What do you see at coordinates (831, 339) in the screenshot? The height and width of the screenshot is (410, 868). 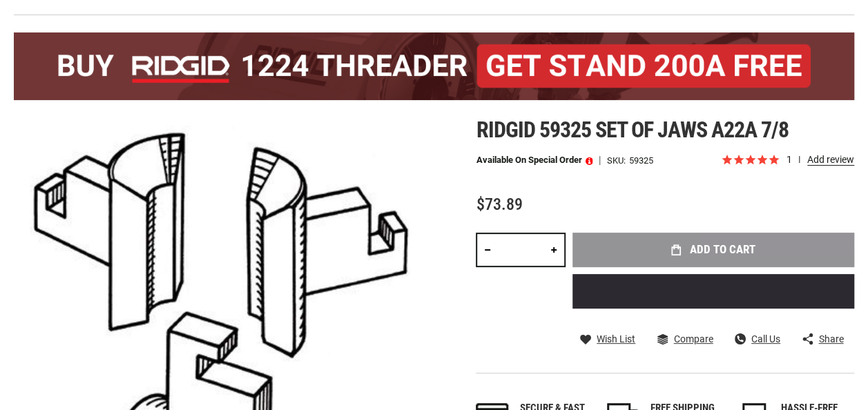 I see `span: Share` at bounding box center [831, 339].